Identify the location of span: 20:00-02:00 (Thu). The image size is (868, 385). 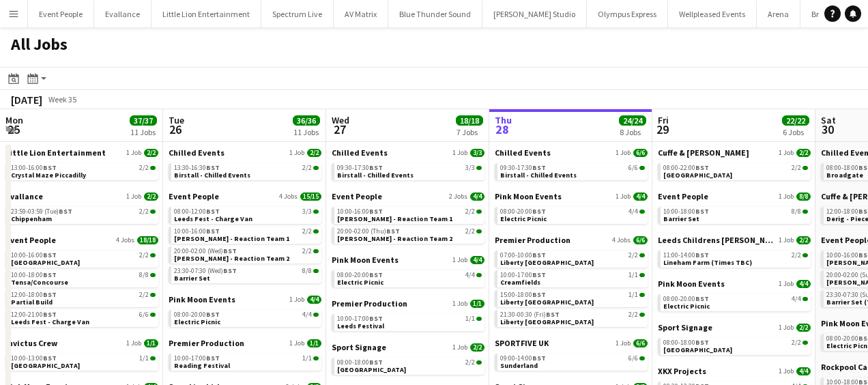
(368, 231).